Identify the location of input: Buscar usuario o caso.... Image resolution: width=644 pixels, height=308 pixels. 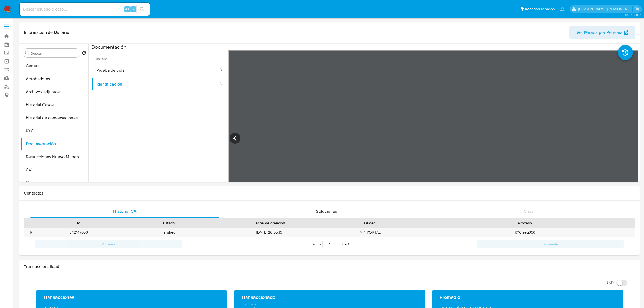
(85, 9).